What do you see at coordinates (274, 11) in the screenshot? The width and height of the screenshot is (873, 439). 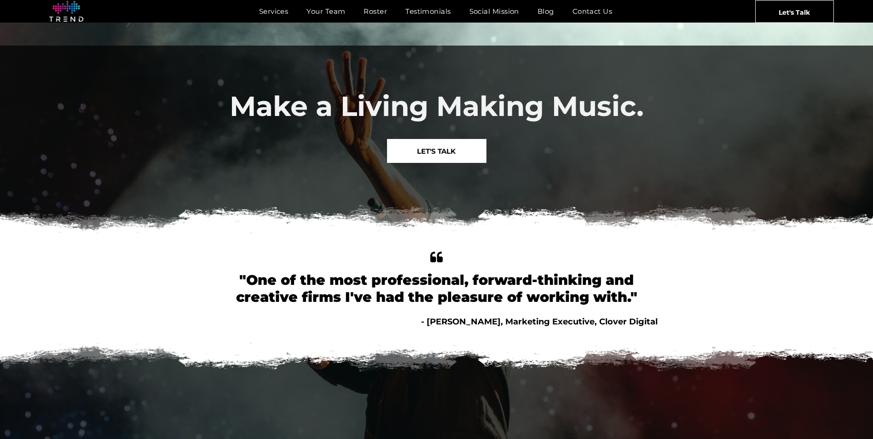 I see `a: Services` at bounding box center [274, 11].